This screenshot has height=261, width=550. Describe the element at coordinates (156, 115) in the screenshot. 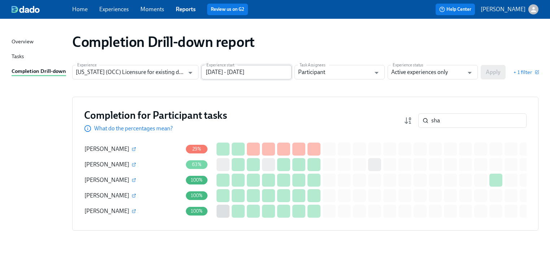

I see `h3: Completion for Participant tasks` at that location.